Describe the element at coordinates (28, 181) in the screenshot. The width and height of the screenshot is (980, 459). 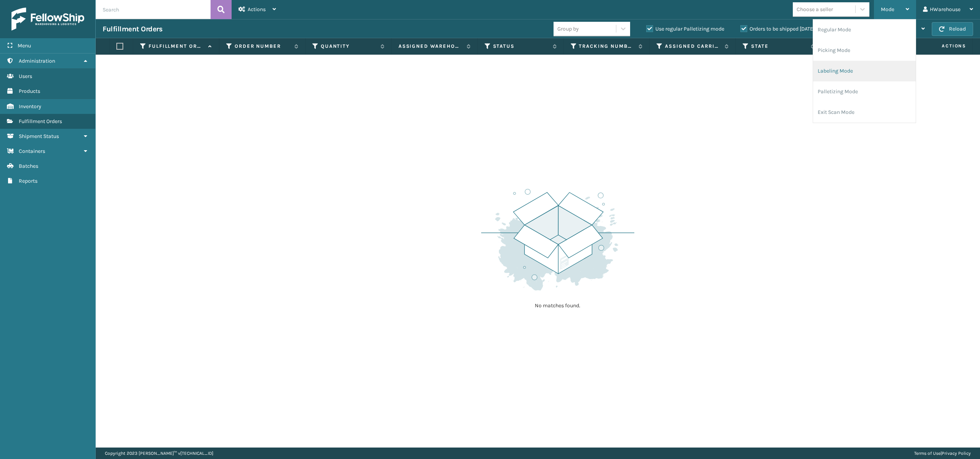
I see `span: Reports` at that location.